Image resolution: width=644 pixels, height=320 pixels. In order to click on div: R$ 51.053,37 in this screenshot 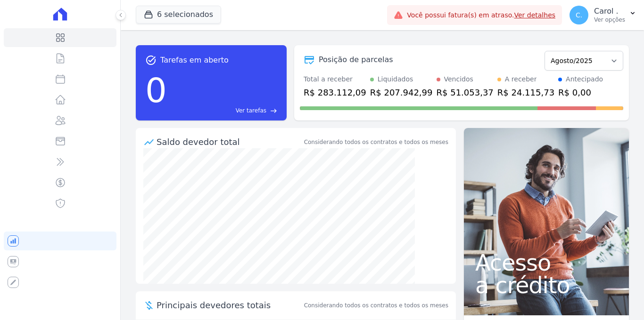, I will do `click(464, 92)`.